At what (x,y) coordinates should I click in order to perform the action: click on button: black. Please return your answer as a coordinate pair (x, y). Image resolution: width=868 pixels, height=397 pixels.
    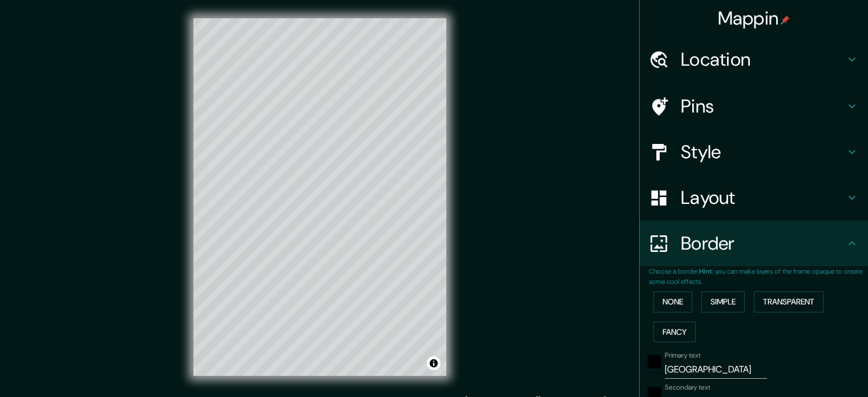
    Looking at the image, I should click on (655, 361).